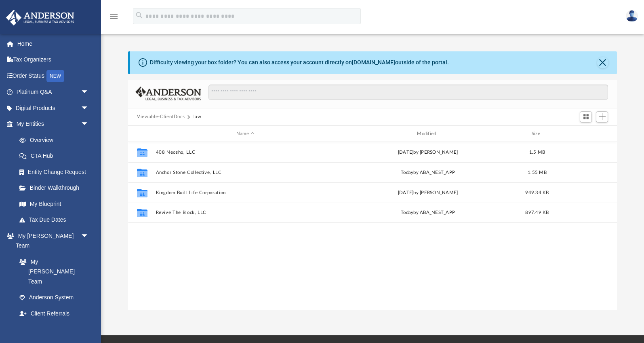  I want to click on a: Tax Due Dates, so click(56, 220).